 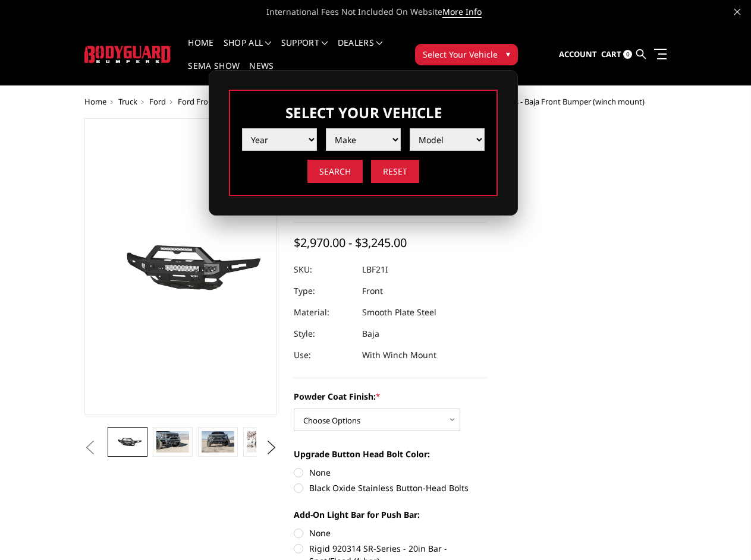 What do you see at coordinates (578, 54) in the screenshot?
I see `span: Account` at bounding box center [578, 54].